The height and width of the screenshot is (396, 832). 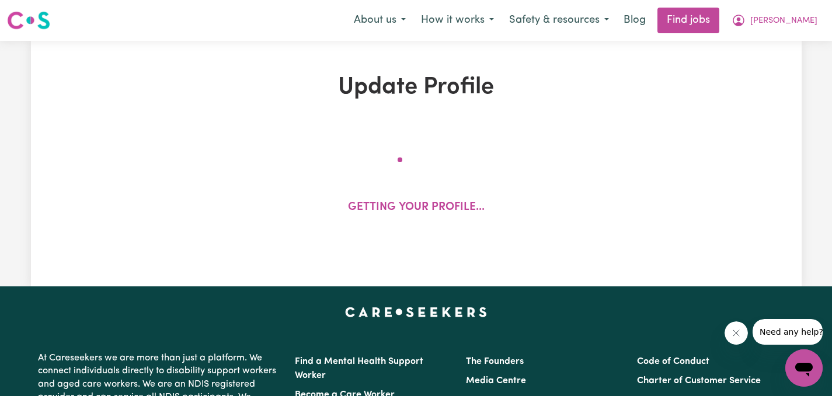 I want to click on img: Careseekers logo, so click(x=29, y=20).